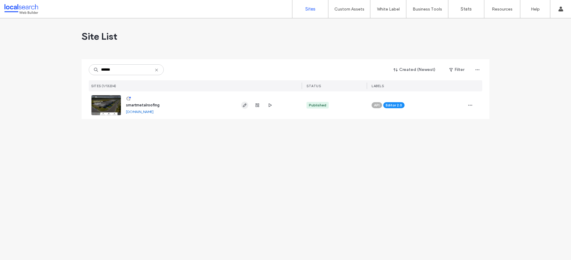 Image resolution: width=571 pixels, height=260 pixels. I want to click on img: website_grey.svg, so click(12, 18).